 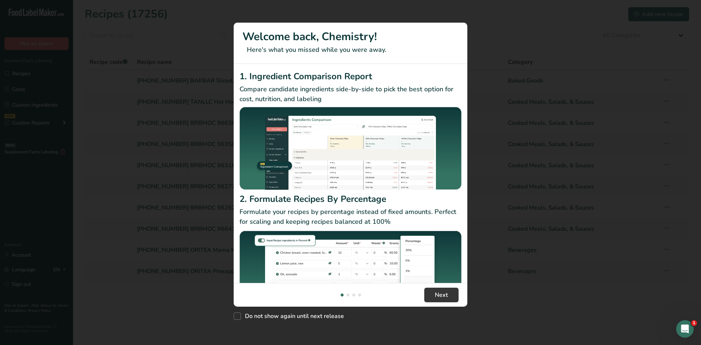 I want to click on h2: 2. Formulate Recipes By Percentage, so click(x=350, y=199).